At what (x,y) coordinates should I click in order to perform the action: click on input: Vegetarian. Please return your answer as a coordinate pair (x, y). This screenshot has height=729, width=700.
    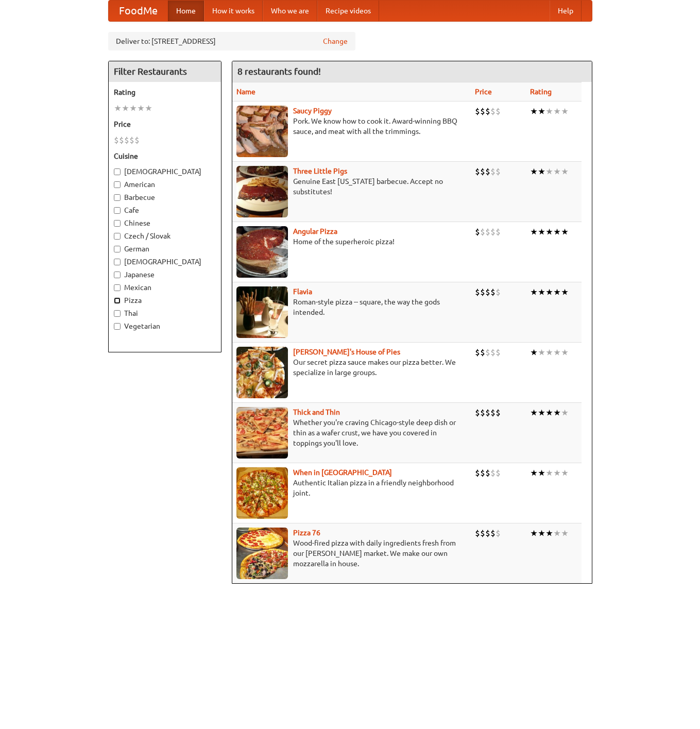
    Looking at the image, I should click on (117, 326).